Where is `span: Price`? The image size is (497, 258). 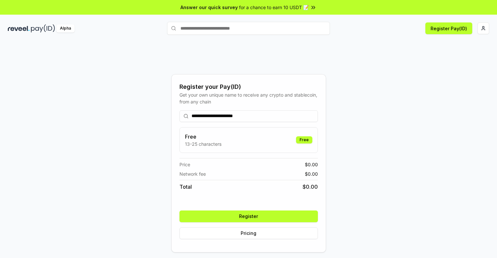
span: Price is located at coordinates (185, 164).